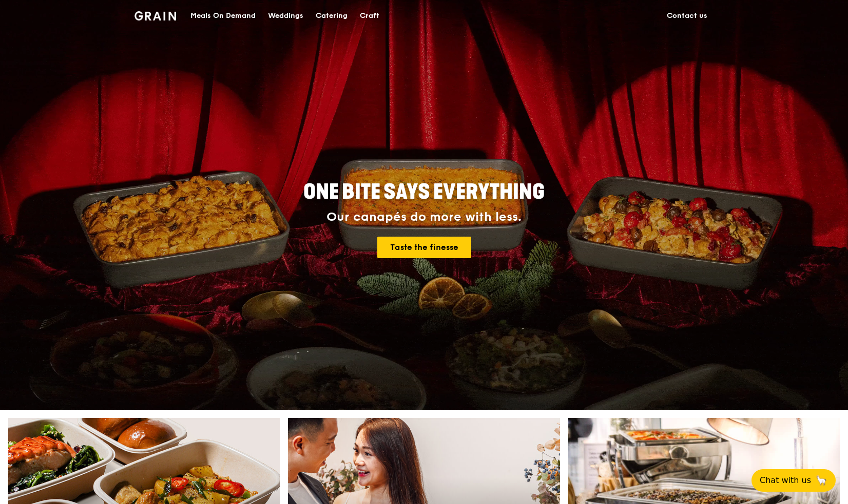 This screenshot has width=848, height=504. Describe the element at coordinates (369, 16) in the screenshot. I see `div: Craft` at that location.